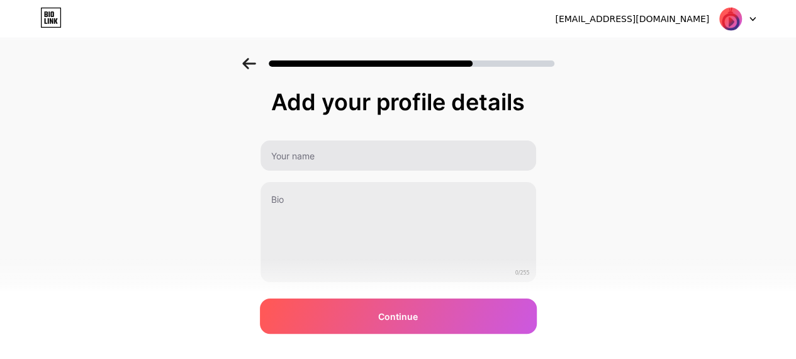 This screenshot has width=796, height=359. What do you see at coordinates (399, 156) in the screenshot?
I see `input: Your name` at bounding box center [399, 156].